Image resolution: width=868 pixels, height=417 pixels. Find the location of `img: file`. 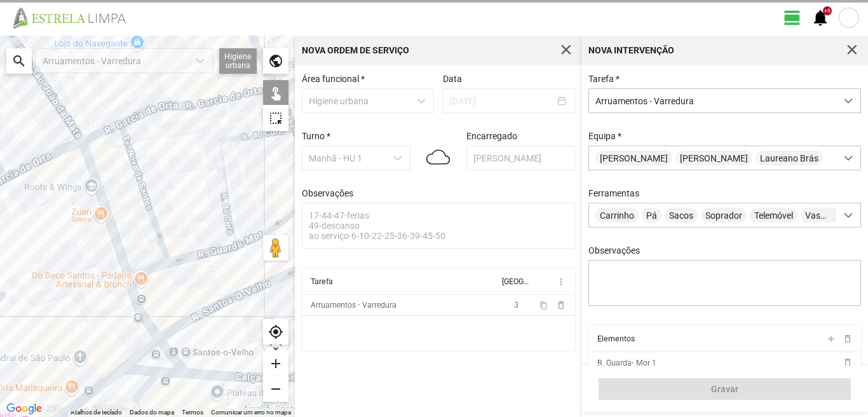

img: file is located at coordinates (74, 18).